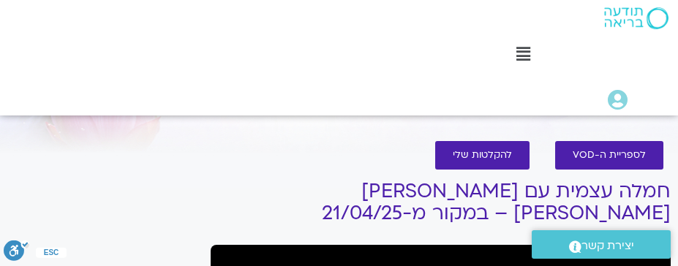  Describe the element at coordinates (636, 18) in the screenshot. I see `img: תודעה בריאה` at that location.